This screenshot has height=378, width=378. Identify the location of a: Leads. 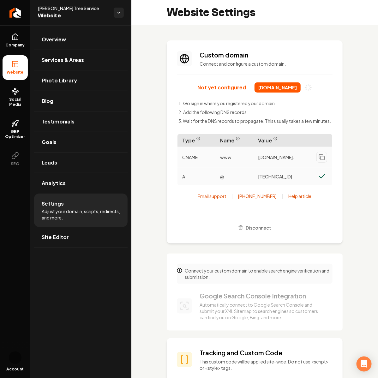
(81, 163).